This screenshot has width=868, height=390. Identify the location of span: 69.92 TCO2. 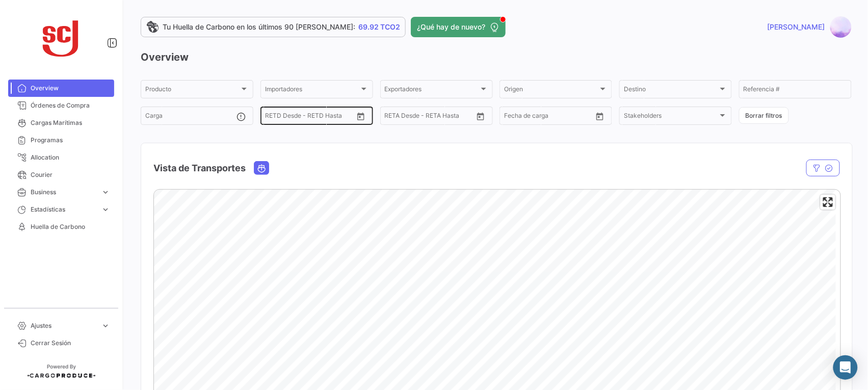
(379, 27).